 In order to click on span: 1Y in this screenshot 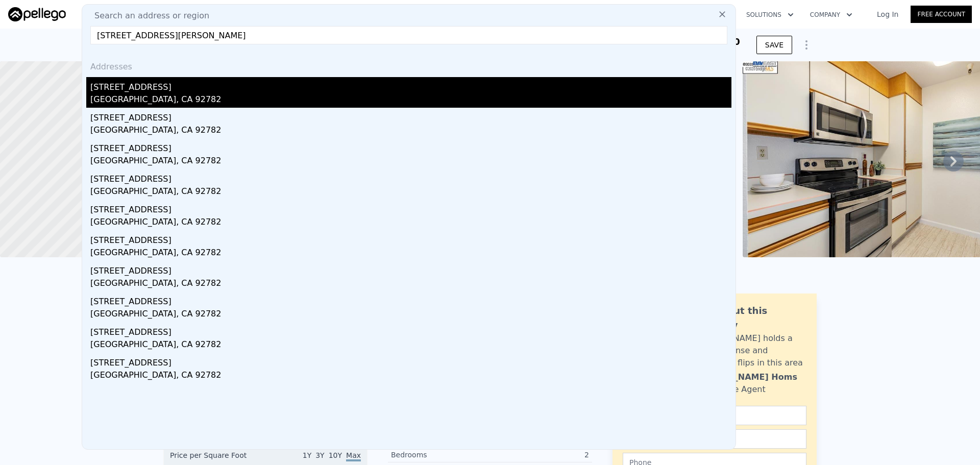, I will do `click(307, 455)`.